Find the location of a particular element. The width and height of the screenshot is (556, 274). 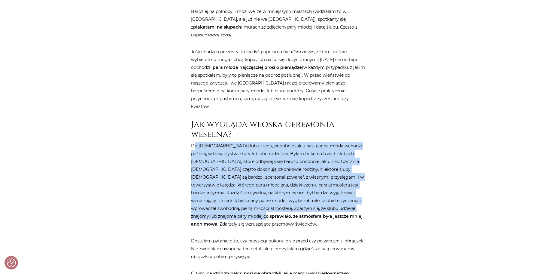

p: Jeśli chodzi o prezenty, to kiedyś popularna była , z której goście wybierali co mogą i chcą kupi... is located at coordinates (278, 79).